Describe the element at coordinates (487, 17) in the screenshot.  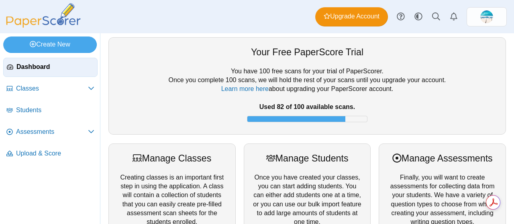
I see `img: ps.H1yuw66FtyTk4FxR` at that location.